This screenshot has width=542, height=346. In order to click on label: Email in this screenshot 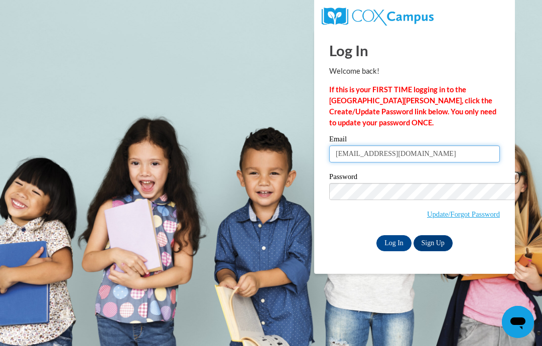, I will do `click(414, 140)`.